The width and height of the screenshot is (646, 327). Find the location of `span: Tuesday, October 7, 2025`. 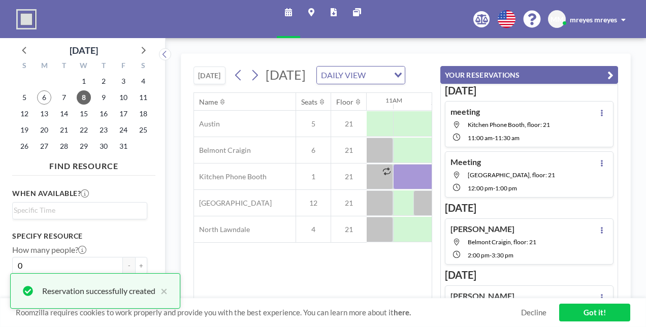

span: Tuesday, October 7, 2025 is located at coordinates (64, 98).